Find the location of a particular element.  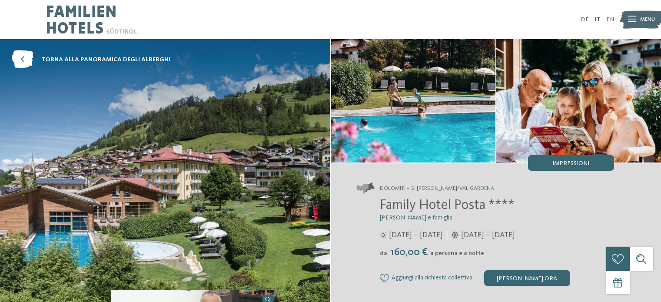

span: Impressioni is located at coordinates (571, 163).